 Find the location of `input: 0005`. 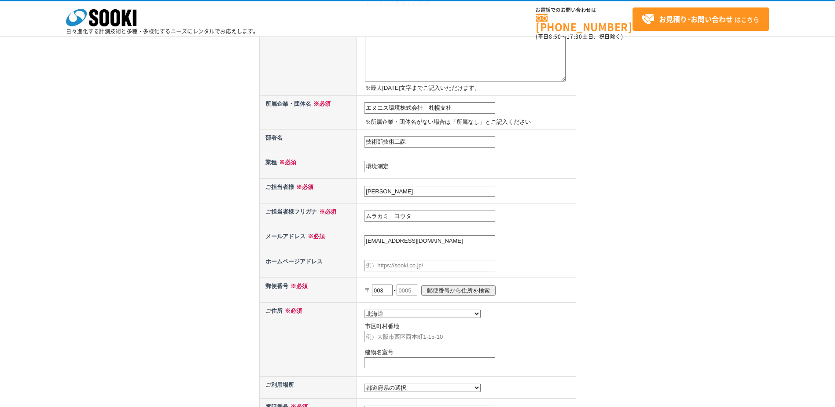

input: 0005 is located at coordinates (407, 290).